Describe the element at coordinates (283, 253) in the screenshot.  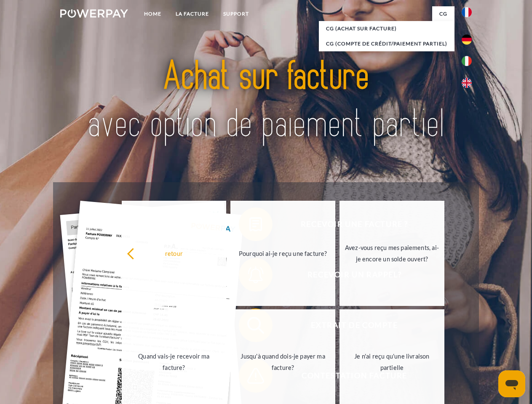
I see `div: Pourquoi ai-je reçu une facture?` at that location.